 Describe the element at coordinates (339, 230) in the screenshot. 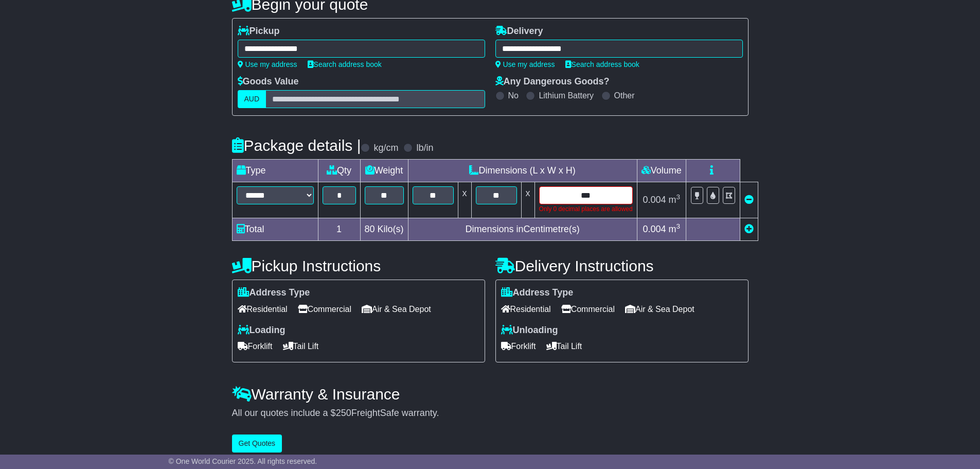

I see `td: 1` at that location.